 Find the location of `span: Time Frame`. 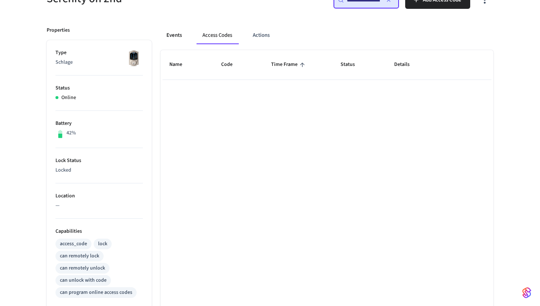

span: Time Frame is located at coordinates (289, 64).